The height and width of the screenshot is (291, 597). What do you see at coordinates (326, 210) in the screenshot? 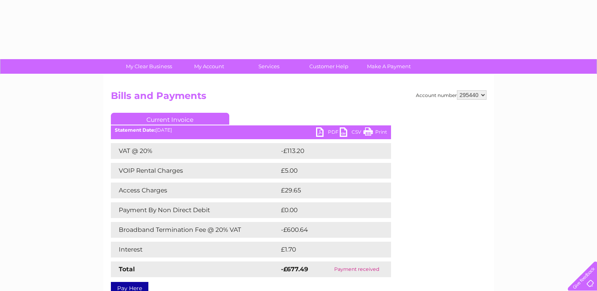
I see `td: £0.00` at bounding box center [326, 210].